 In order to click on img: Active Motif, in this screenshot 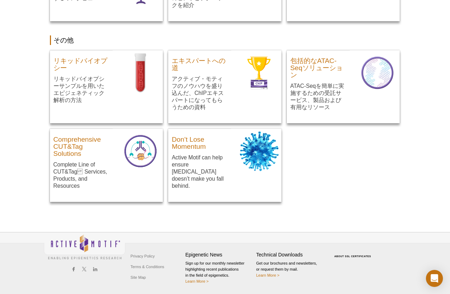, I will do `click(85, 246)`.